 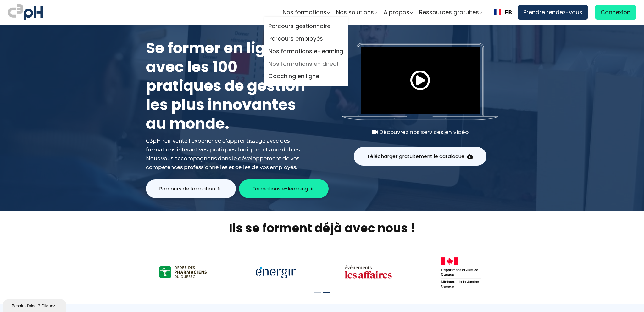 I want to click on img: 8b82441872cb63e7a47c2395148b8385.png, so click(x=461, y=272).